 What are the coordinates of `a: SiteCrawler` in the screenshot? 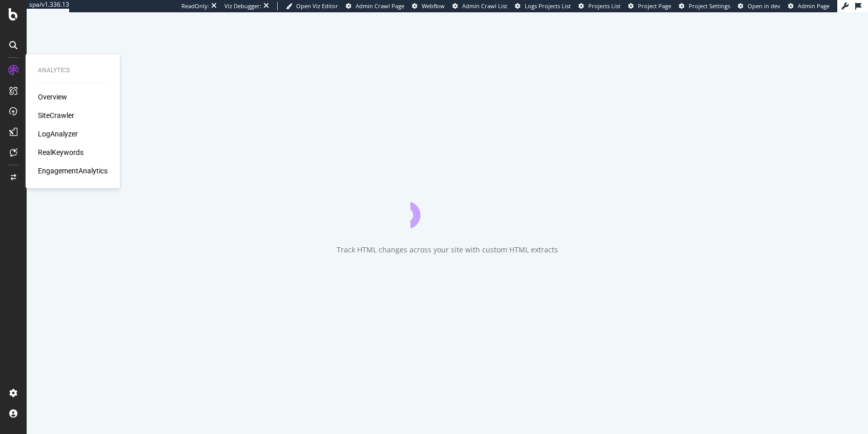 It's located at (56, 116).